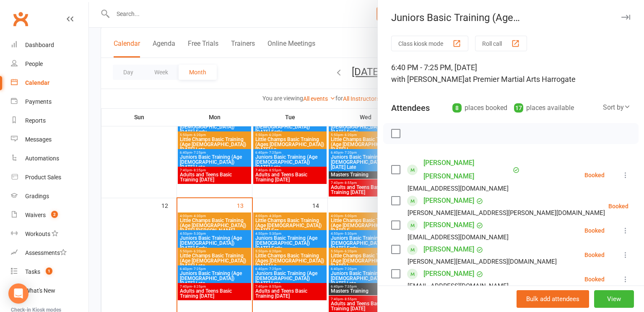 The height and width of the screenshot is (312, 644). I want to click on a: Tasks 1, so click(49, 272).